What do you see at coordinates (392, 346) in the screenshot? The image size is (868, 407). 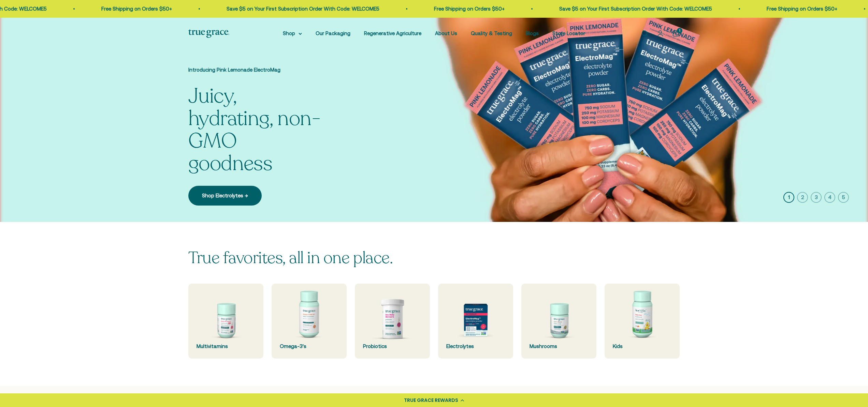 I see `div: Probiotics` at bounding box center [392, 346].